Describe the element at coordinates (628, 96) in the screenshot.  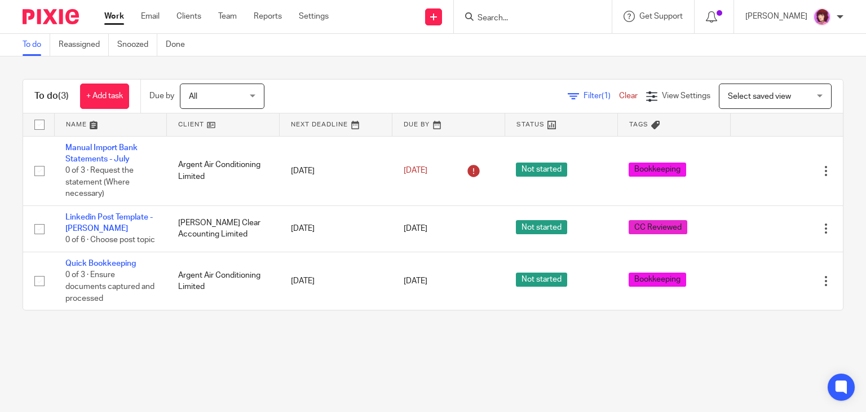
I see `a: Clear` at that location.